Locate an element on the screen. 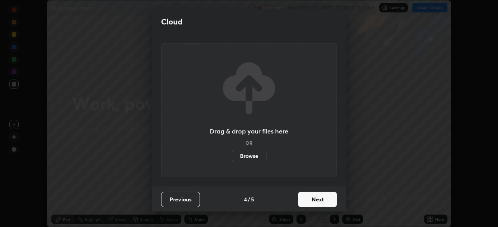 The image size is (498, 227). button: Previous is located at coordinates (180, 200).